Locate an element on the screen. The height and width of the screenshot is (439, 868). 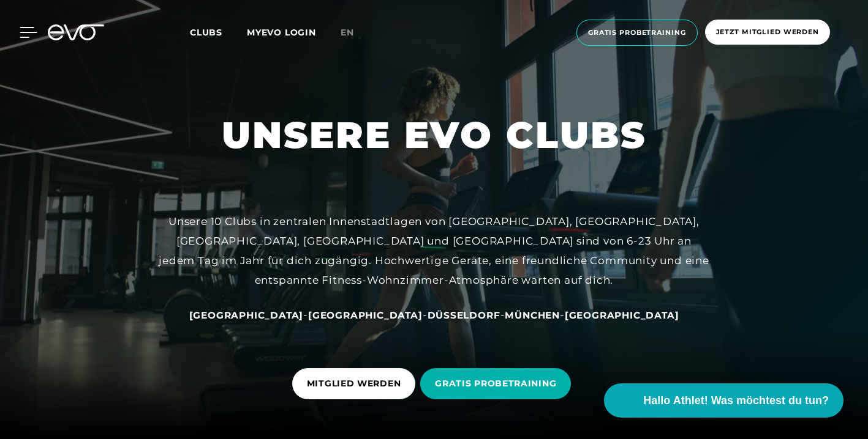
a: München is located at coordinates (532, 315).